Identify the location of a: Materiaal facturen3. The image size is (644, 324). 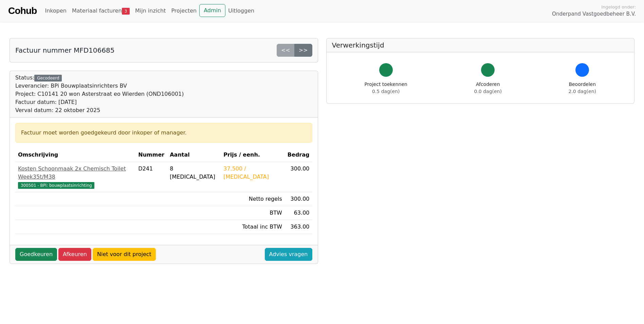
(101, 11).